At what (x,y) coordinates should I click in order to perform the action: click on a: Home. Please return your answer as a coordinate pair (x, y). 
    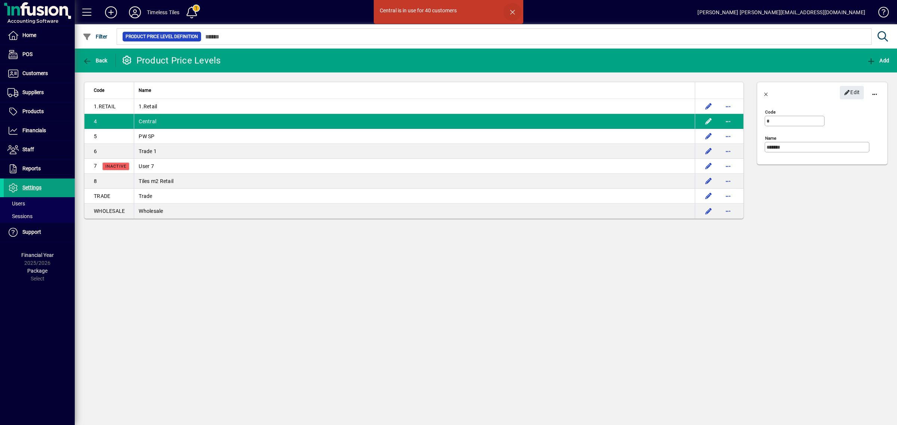
    Looking at the image, I should click on (39, 36).